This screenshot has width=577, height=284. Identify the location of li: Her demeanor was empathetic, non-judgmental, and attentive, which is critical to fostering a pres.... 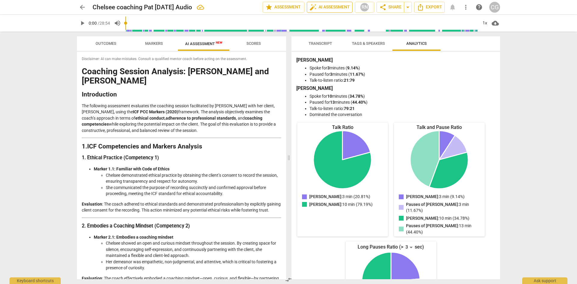
(193, 265).